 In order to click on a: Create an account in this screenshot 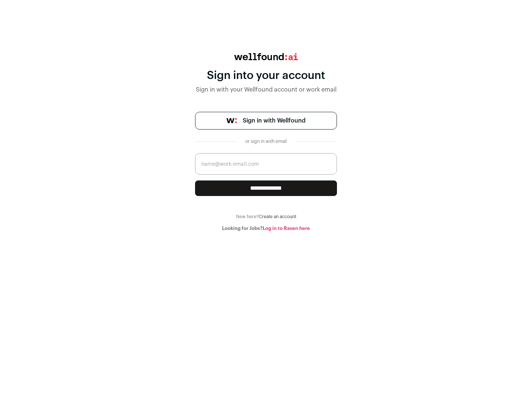, I will do `click(278, 217)`.